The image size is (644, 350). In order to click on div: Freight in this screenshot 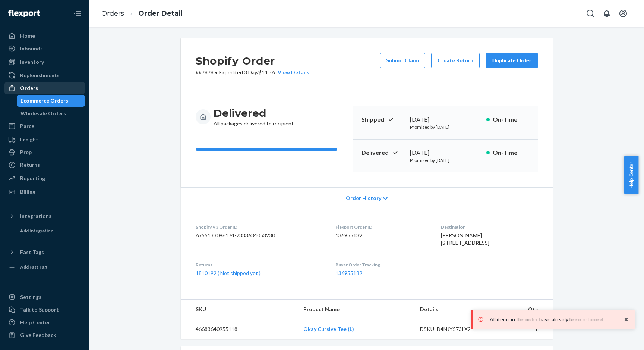, I will do `click(29, 140)`.